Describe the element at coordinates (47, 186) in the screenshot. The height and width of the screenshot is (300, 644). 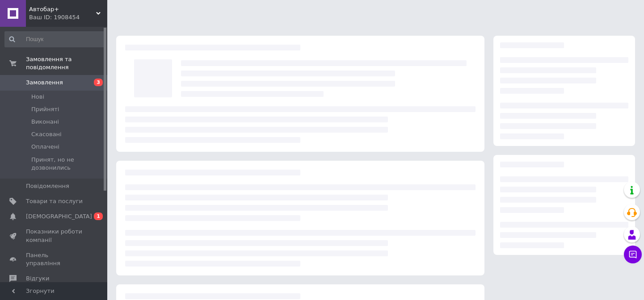
I see `span: Повідомлення` at that location.